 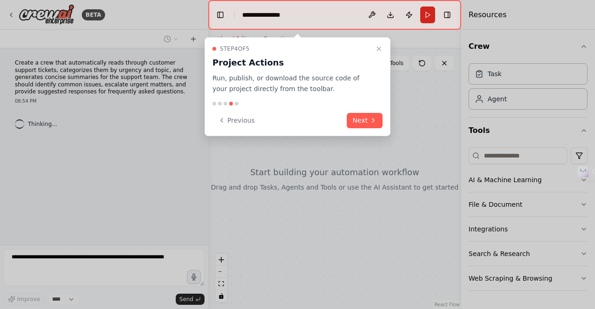 What do you see at coordinates (379, 49) in the screenshot?
I see `button: Close walkthrough` at bounding box center [379, 49].